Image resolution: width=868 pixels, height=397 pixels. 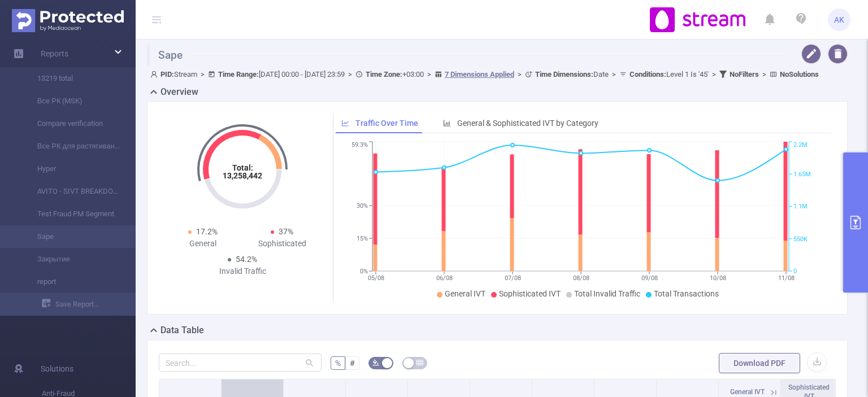 I want to click on input: Search..., so click(x=240, y=363).